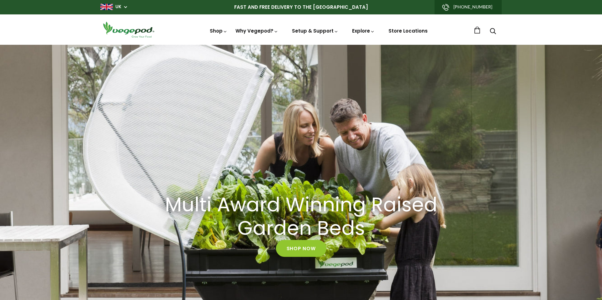 The image size is (602, 300). Describe the element at coordinates (128, 29) in the screenshot. I see `img: Vegepod` at that location.